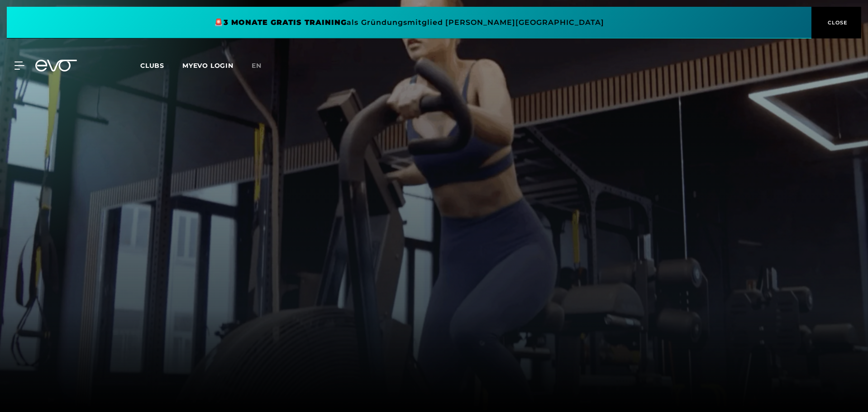 The image size is (868, 412). Describe the element at coordinates (257, 65) in the screenshot. I see `span: en` at that location.